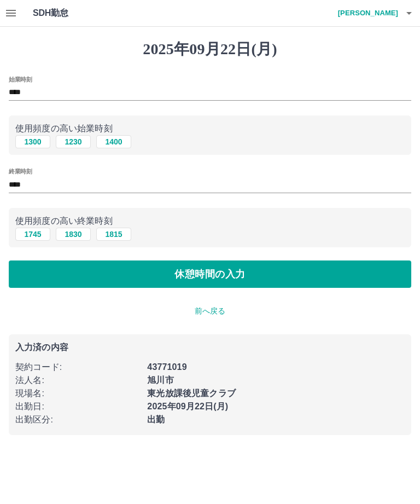 The width and height of the screenshot is (420, 504). I want to click on p: 入力済の内容, so click(210, 348).